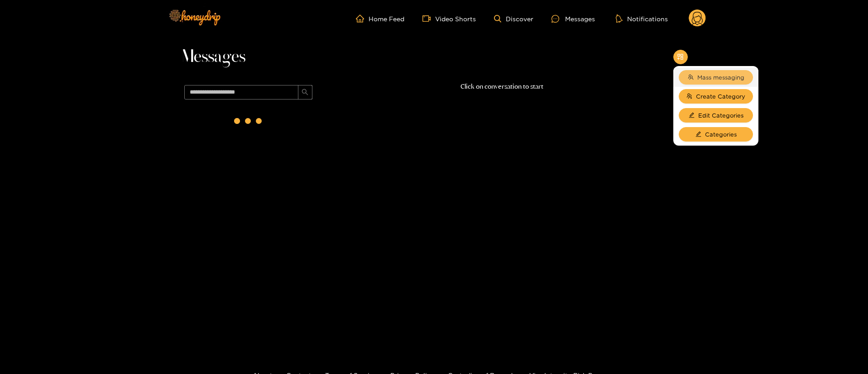  Describe the element at coordinates (573, 19) in the screenshot. I see `div: Messages` at that location.